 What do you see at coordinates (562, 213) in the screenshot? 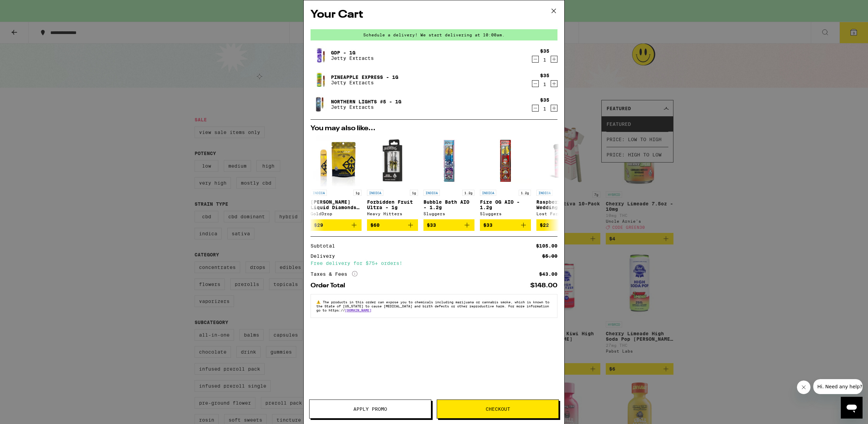
I see `div: Lost Farm` at bounding box center [562, 213].